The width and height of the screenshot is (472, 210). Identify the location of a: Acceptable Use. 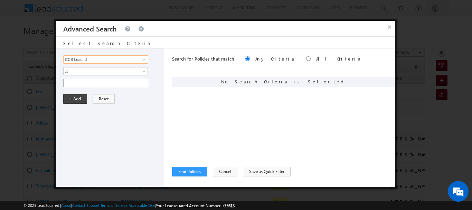
(142, 205).